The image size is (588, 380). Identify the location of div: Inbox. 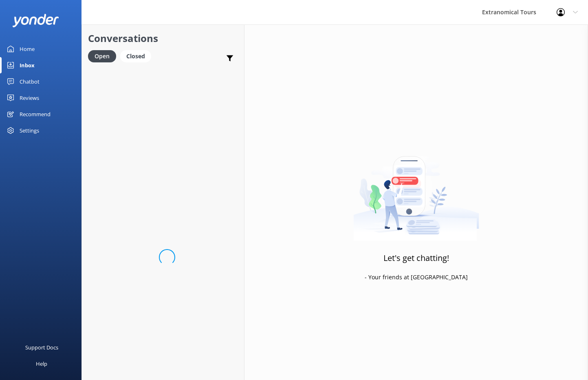
(27, 66).